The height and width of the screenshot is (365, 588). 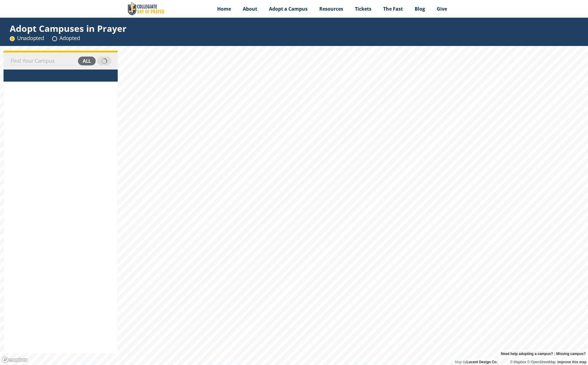 What do you see at coordinates (420, 9) in the screenshot?
I see `a: Blog` at bounding box center [420, 9].